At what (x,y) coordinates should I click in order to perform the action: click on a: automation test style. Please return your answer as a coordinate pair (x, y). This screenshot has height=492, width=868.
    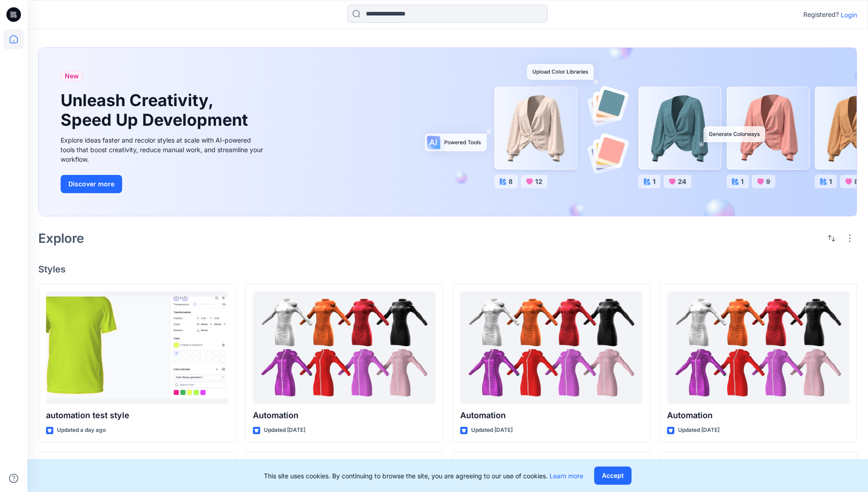
    Looking at the image, I should click on (137, 348).